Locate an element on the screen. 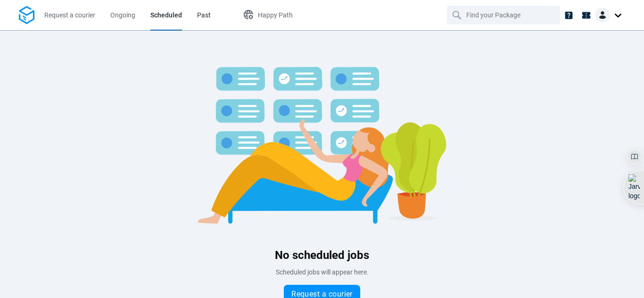 This screenshot has height=298, width=644. img: Client is located at coordinates (603, 15).